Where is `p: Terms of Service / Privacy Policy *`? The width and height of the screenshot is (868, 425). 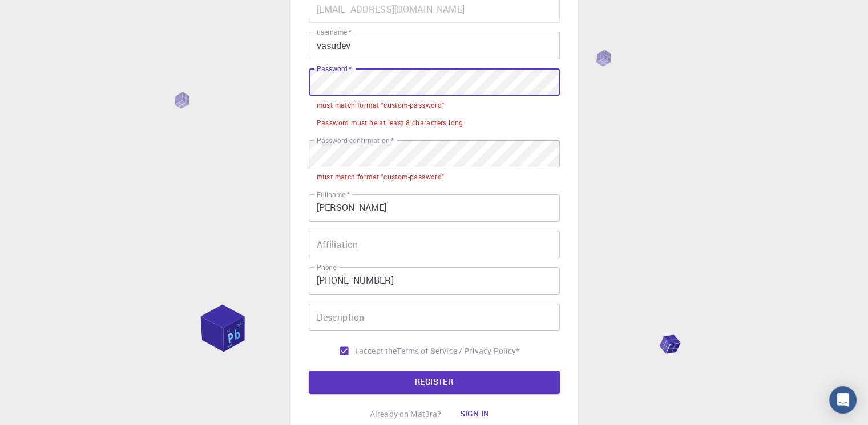
p: Terms of Service / Privacy Policy * is located at coordinates (458, 352).